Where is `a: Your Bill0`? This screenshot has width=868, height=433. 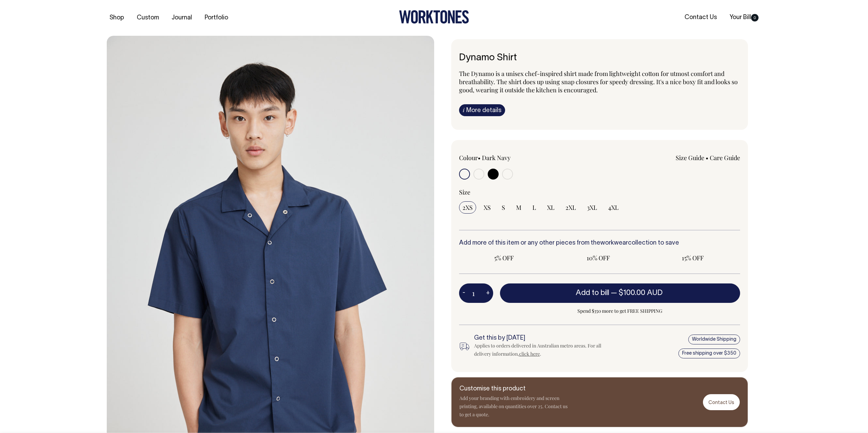 a: Your Bill0 is located at coordinates (744, 17).